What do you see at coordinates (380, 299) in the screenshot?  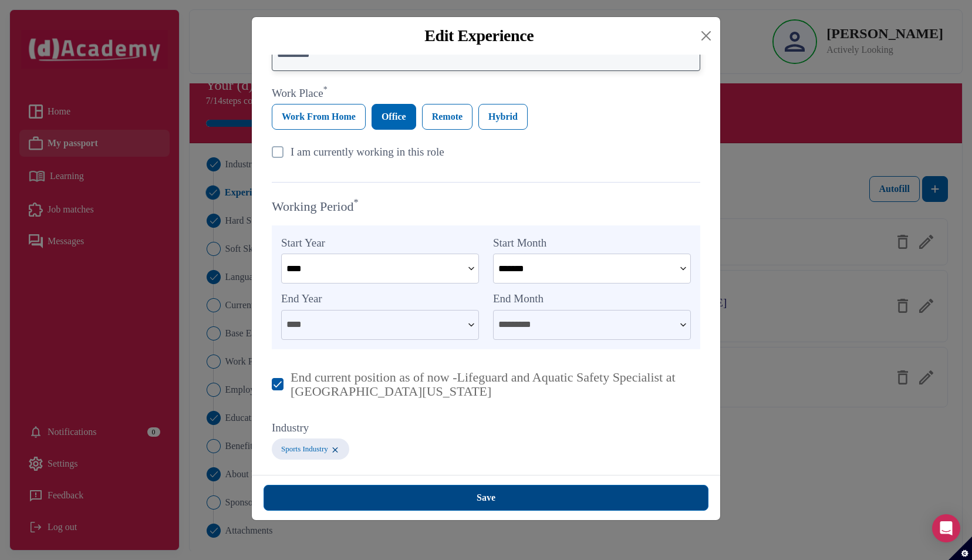 I see `label: End Year` at bounding box center [380, 299].